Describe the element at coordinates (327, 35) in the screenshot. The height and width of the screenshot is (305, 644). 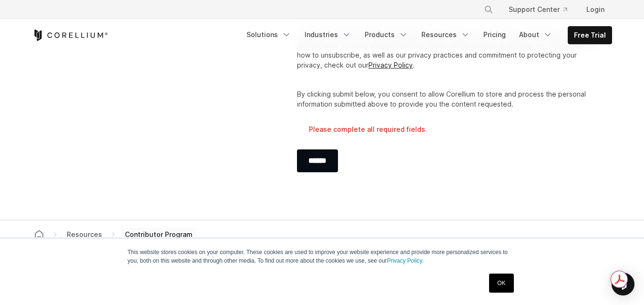
I see `a: Industries` at that location.